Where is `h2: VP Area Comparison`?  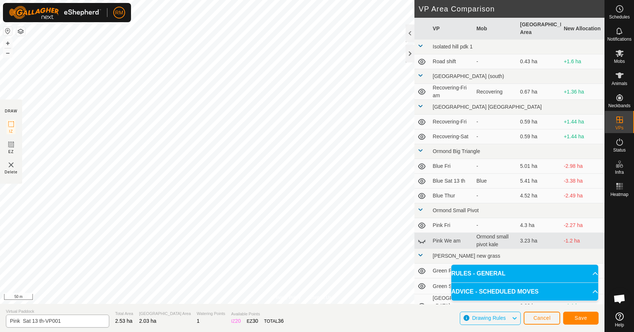 h2: VP Area Comparison is located at coordinates (512, 9).